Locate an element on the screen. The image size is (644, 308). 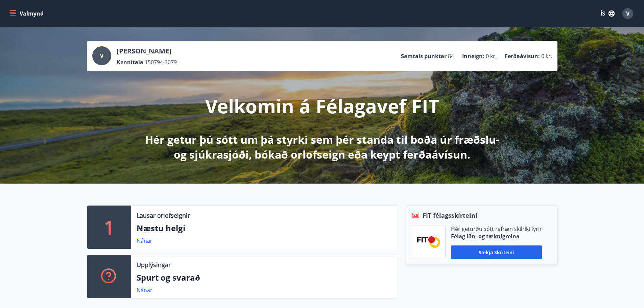
img: FPQVkF9lTnNbbaRSFyT17YYeljoOGk5m51IhT0bO.png is located at coordinates (429, 242).